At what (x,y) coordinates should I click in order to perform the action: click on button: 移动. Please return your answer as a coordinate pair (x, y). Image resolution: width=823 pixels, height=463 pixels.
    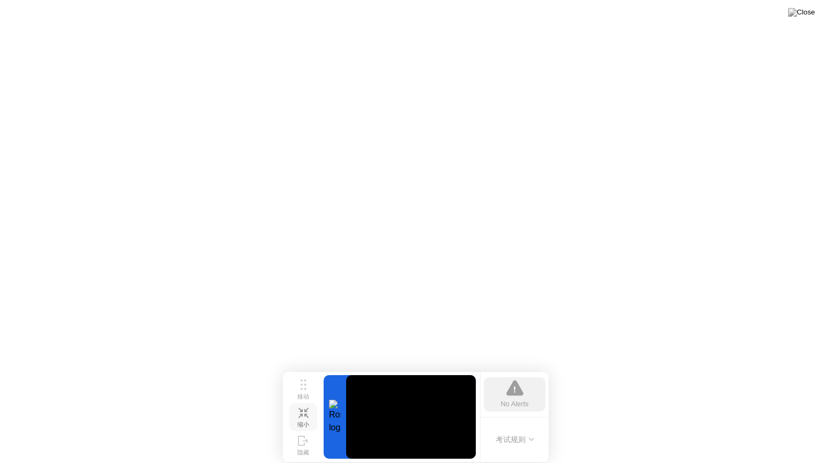
    Looking at the image, I should click on (303, 389).